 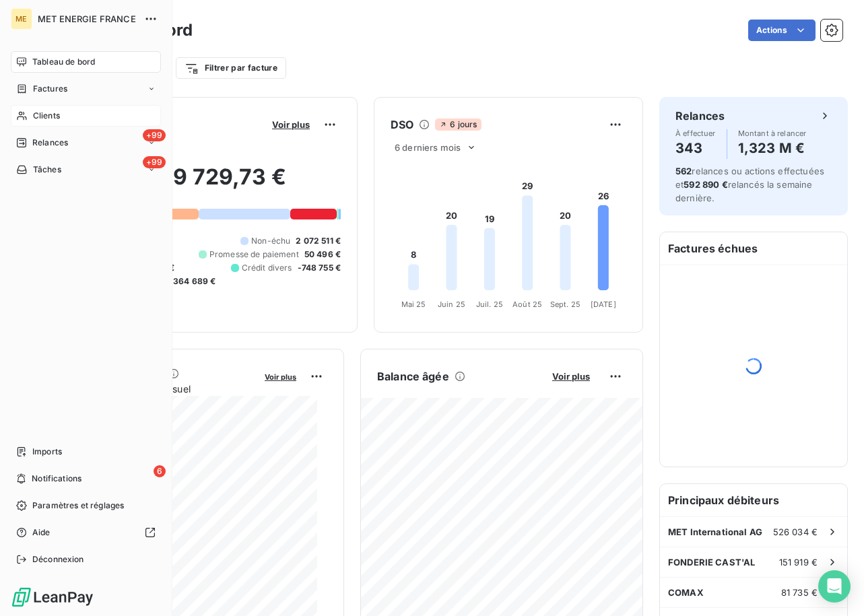 I want to click on span: Non-échu, so click(x=271, y=241).